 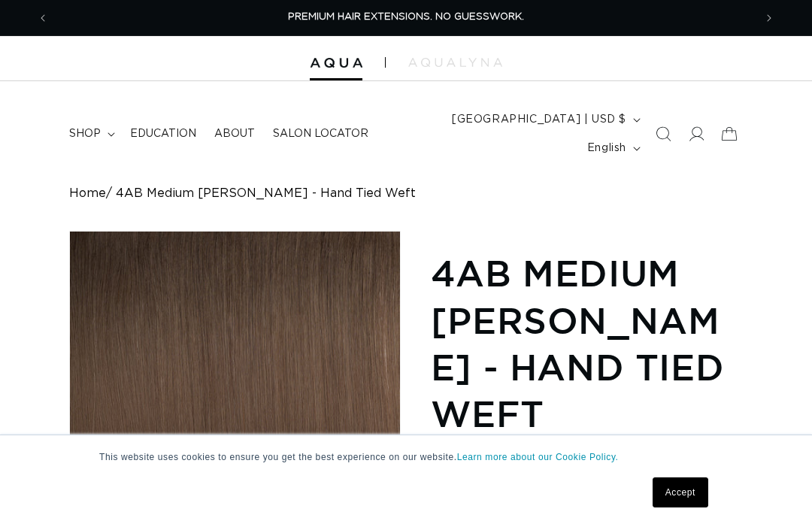 I want to click on img: aqualyna.com, so click(x=455, y=63).